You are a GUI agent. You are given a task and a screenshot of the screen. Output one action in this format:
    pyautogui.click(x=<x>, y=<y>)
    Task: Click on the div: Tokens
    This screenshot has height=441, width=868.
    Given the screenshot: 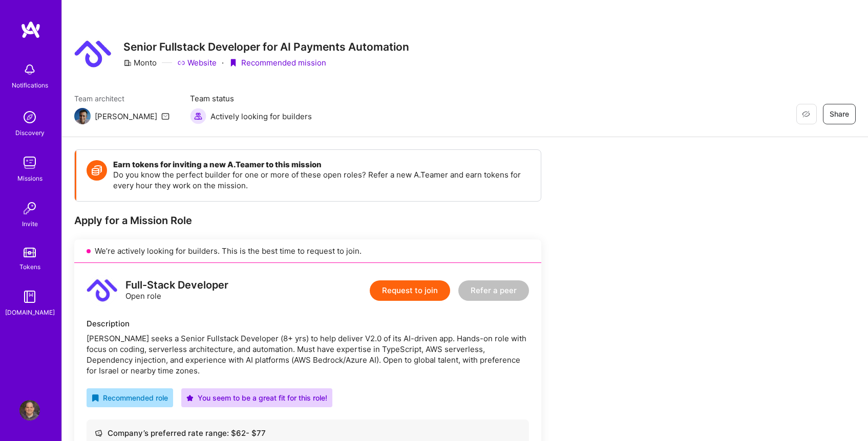 What is the action you would take?
    pyautogui.click(x=30, y=267)
    